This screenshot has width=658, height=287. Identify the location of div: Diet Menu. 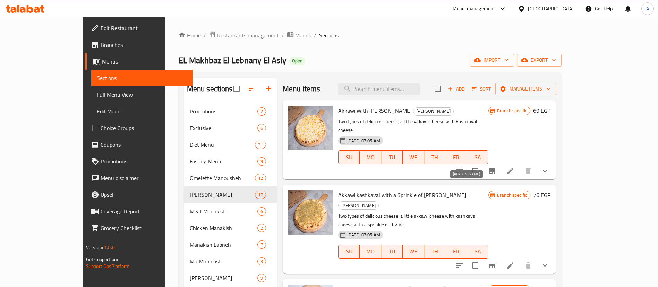
(222, 145).